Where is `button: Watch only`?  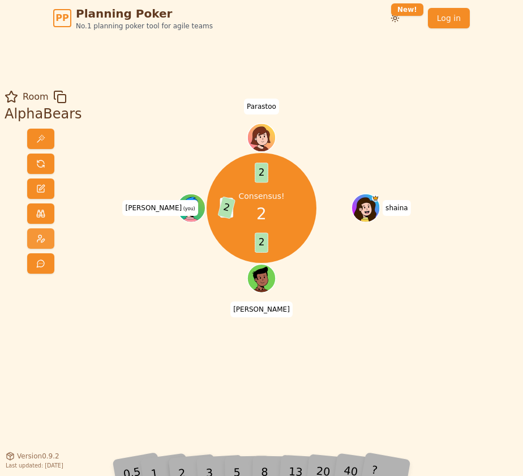 button: Watch only is located at coordinates (41, 214).